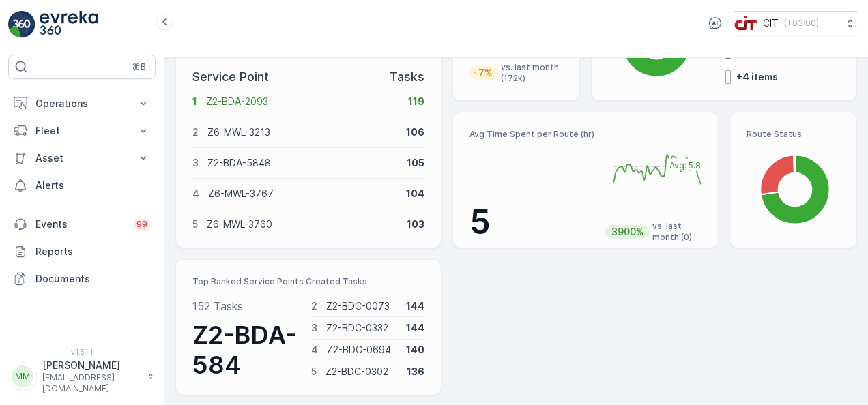 Image resolution: width=868 pixels, height=405 pixels. I want to click on a: Reports, so click(82, 252).